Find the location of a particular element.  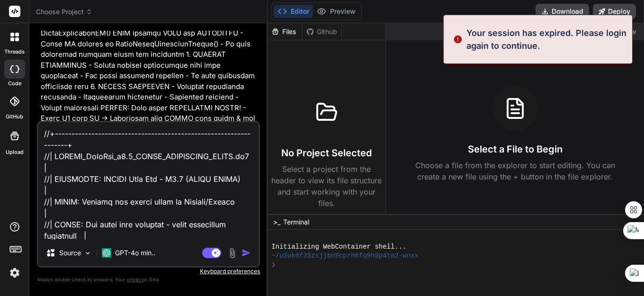

span: Choose Project is located at coordinates (64, 12).